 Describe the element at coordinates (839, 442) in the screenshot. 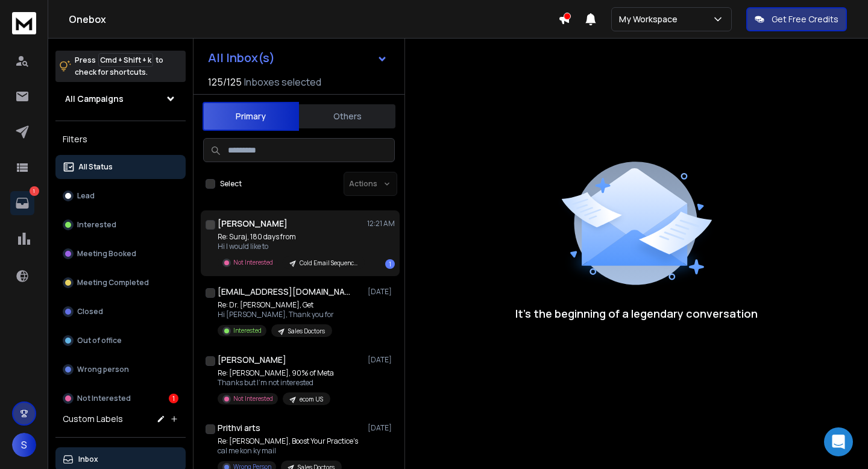

I see `div: Open Intercom Messenger` at that location.